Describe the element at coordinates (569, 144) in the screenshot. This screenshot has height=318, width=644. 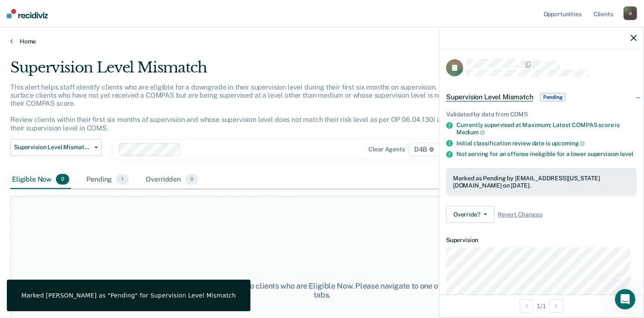
I see `span: upcoming` at that location.